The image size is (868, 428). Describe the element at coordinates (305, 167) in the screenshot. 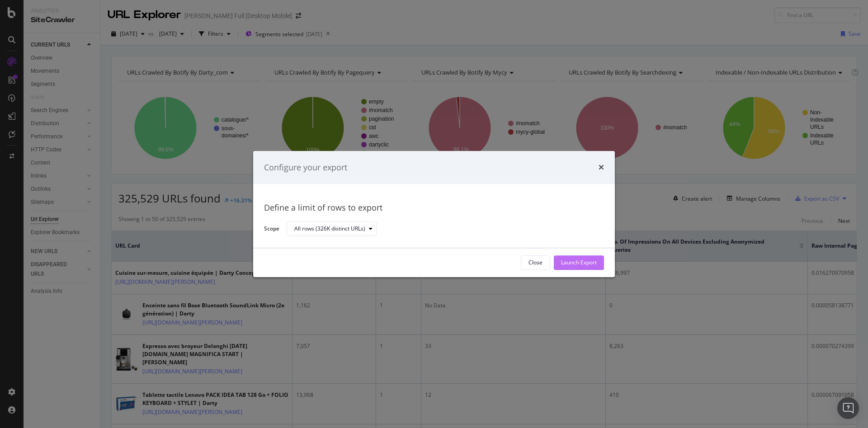

I see `div: Configure your export` at that location.